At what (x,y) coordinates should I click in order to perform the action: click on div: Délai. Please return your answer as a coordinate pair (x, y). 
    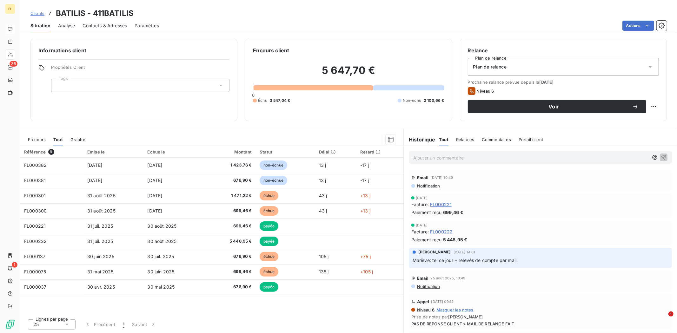
    Looking at the image, I should click on (336, 152).